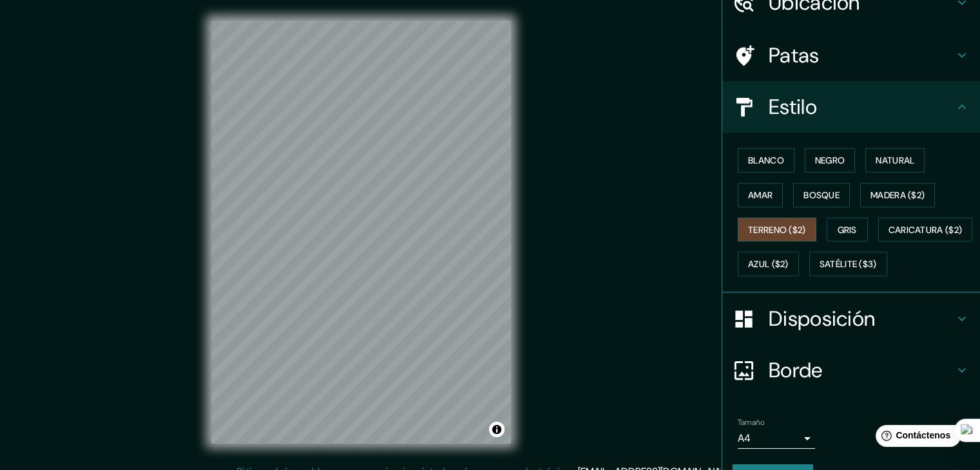  What do you see at coordinates (848, 264) in the screenshot?
I see `button: Satélite ($3)` at bounding box center [848, 264].